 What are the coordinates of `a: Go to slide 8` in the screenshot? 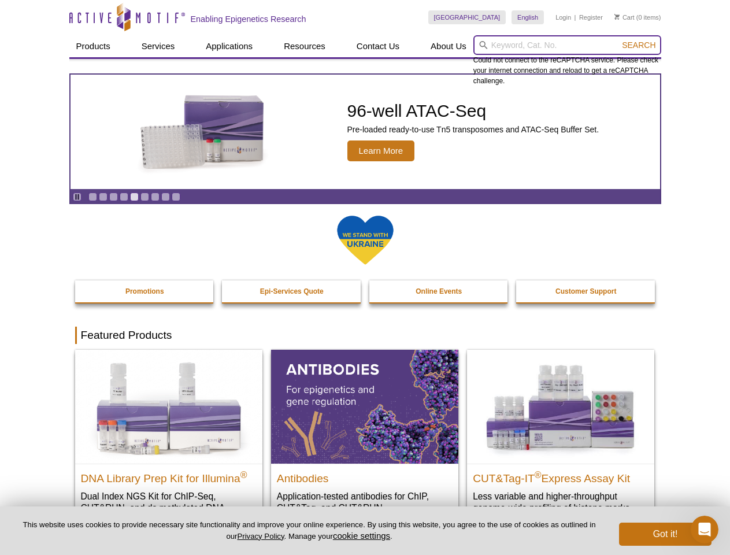 It's located at (165, 197).